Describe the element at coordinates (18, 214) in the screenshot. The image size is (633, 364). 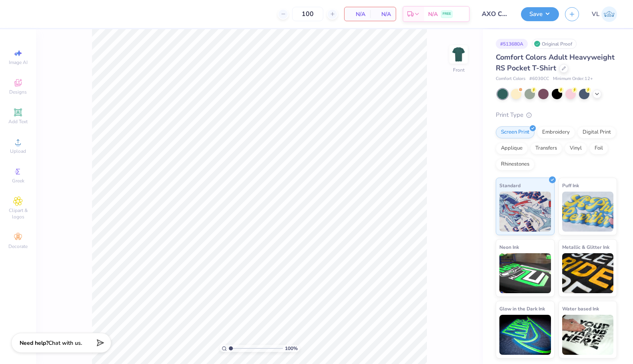
I see `span: Clipart & logos` at that location.